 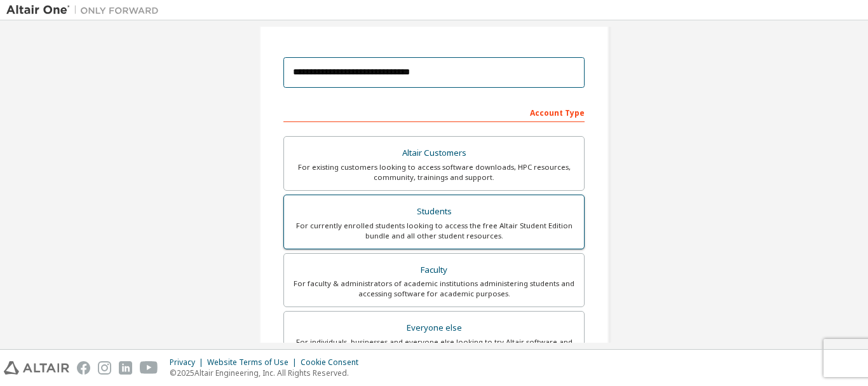 I want to click on div: For faculty & administrators of academic institutions administering students and accessing softwa..., so click(x=434, y=289).